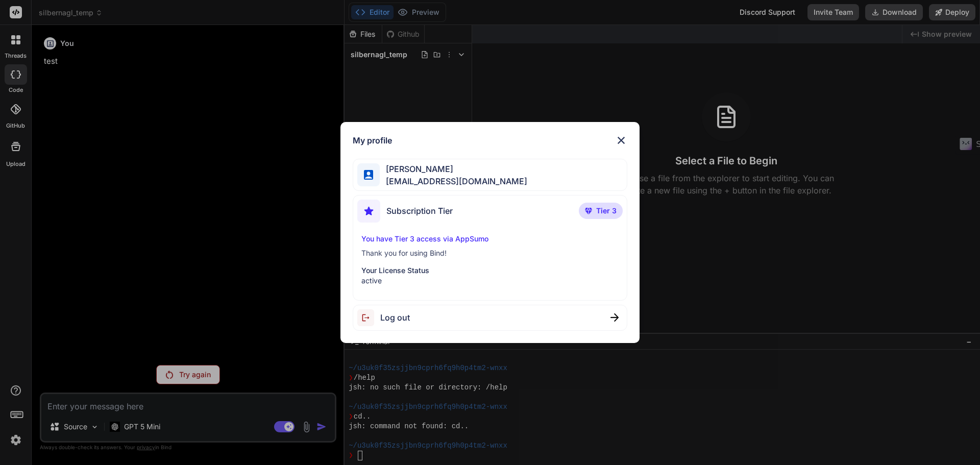 Image resolution: width=980 pixels, height=465 pixels. I want to click on p: You have Tier 3 access via AppSumo, so click(490, 239).